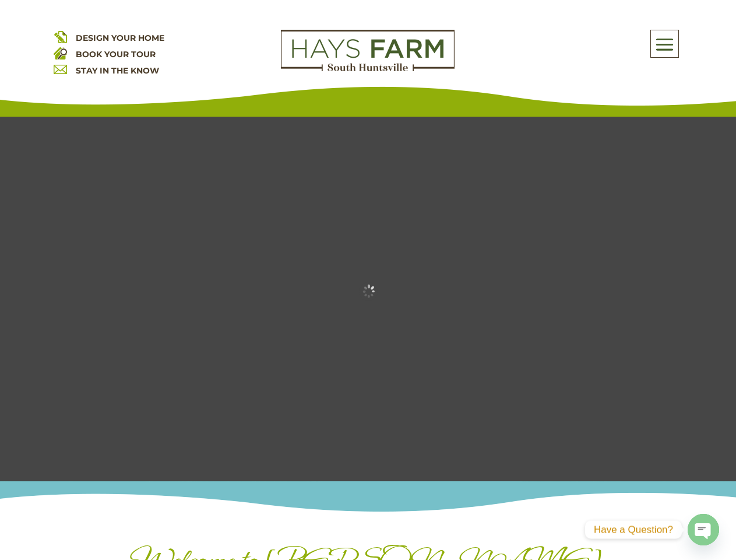  I want to click on span: DESIGN YOUR HOME, so click(120, 38).